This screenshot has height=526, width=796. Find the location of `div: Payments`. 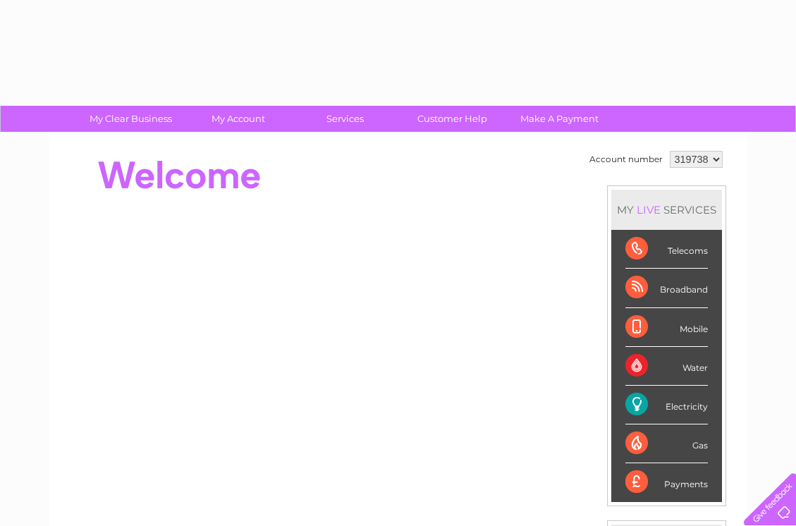

div: Payments is located at coordinates (666, 482).